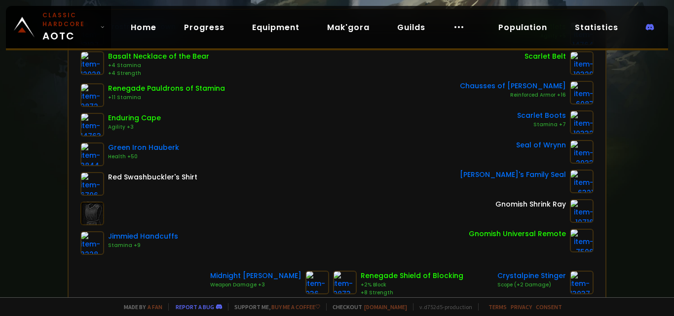 Image resolution: width=674 pixels, height=316 pixels. I want to click on a: Equipment, so click(276, 27).